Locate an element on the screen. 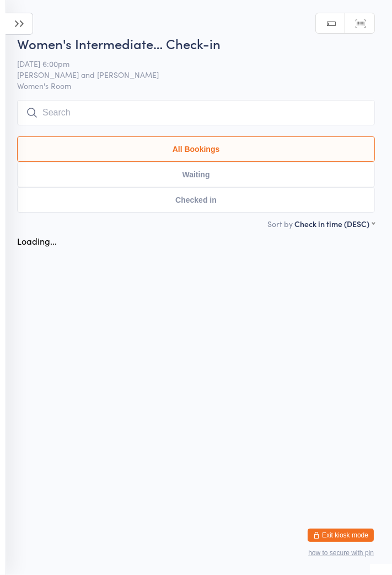 The height and width of the screenshot is (575, 392). span: Women's Room is located at coordinates (196, 86).